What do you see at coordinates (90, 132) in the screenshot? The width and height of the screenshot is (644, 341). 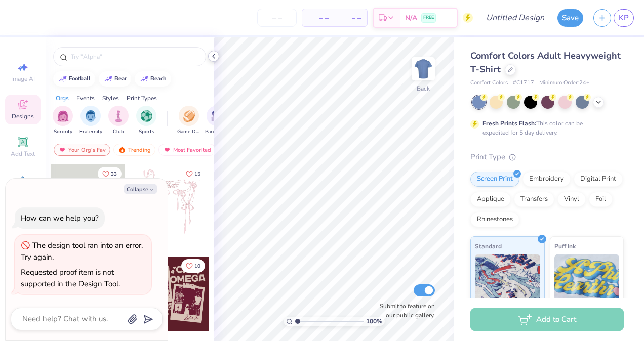 I see `span: Fraternity` at bounding box center [90, 132].